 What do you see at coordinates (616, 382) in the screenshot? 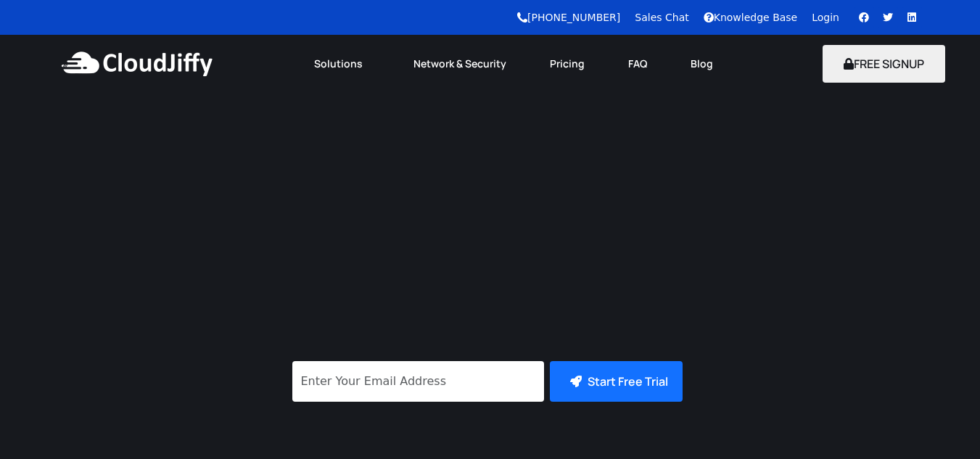
I see `button: Start Free Trial` at bounding box center [616, 382].